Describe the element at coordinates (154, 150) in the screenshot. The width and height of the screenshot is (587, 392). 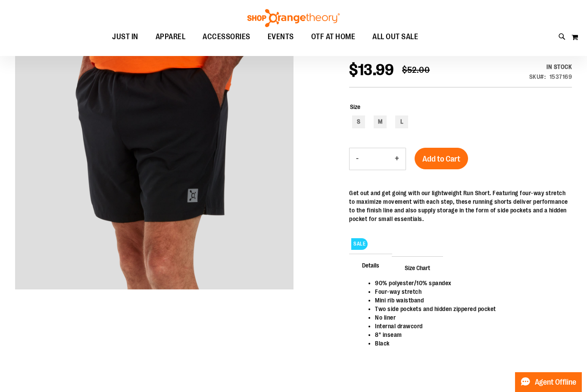
I see `img: Product image for Run Short` at that location.